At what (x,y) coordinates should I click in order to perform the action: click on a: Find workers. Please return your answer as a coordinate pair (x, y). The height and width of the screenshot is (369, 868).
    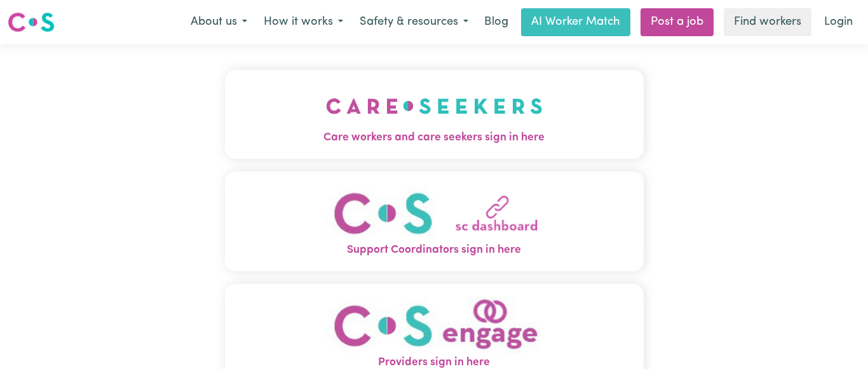
    Looking at the image, I should click on (768, 22).